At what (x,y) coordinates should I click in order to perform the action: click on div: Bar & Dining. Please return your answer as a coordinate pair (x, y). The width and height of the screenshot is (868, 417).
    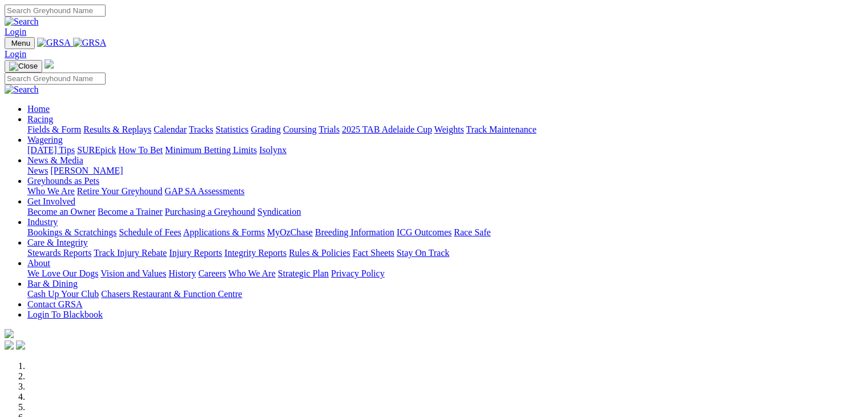
    Looking at the image, I should click on (445, 294).